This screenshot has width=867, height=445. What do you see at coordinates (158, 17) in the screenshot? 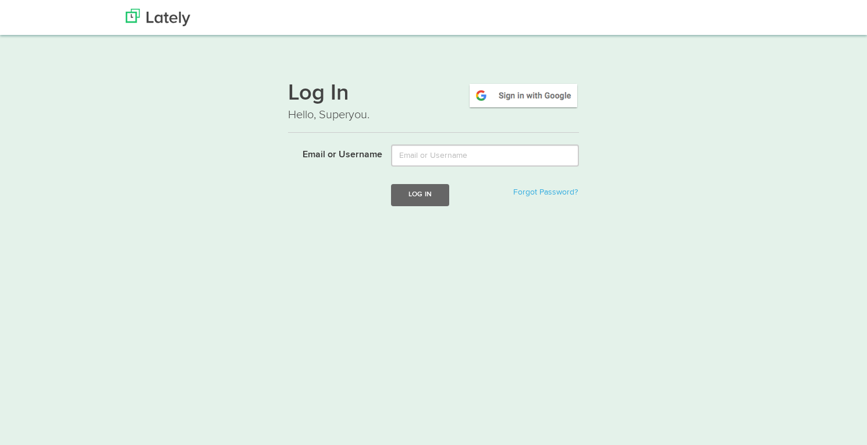
I see `img: Lately` at bounding box center [158, 17].